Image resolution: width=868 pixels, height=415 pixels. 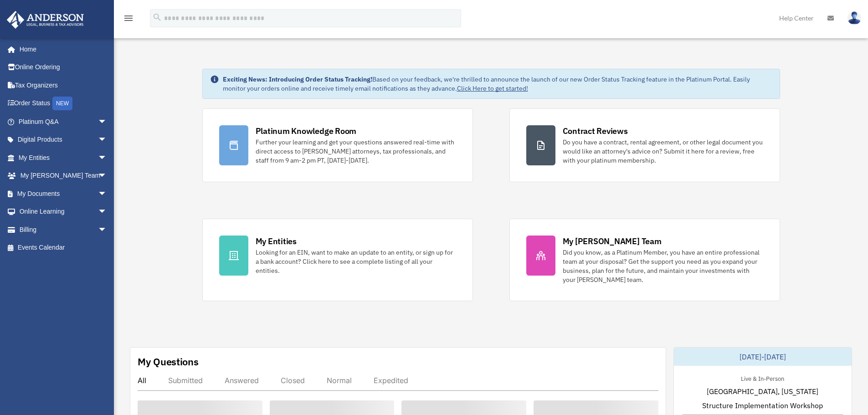 What do you see at coordinates (142, 380) in the screenshot?
I see `div: All` at bounding box center [142, 380].